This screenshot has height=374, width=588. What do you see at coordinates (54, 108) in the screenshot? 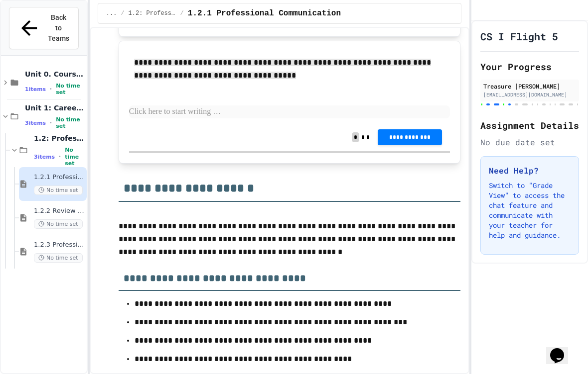
I see `span: Unit 1: Careers & Professionalism` at bounding box center [54, 108].